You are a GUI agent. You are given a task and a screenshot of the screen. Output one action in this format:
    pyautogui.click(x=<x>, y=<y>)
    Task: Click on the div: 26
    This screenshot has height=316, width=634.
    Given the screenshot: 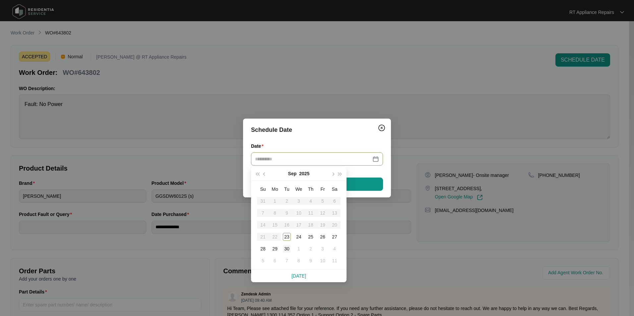 What is the action you would take?
    pyautogui.click(x=323, y=237)
    